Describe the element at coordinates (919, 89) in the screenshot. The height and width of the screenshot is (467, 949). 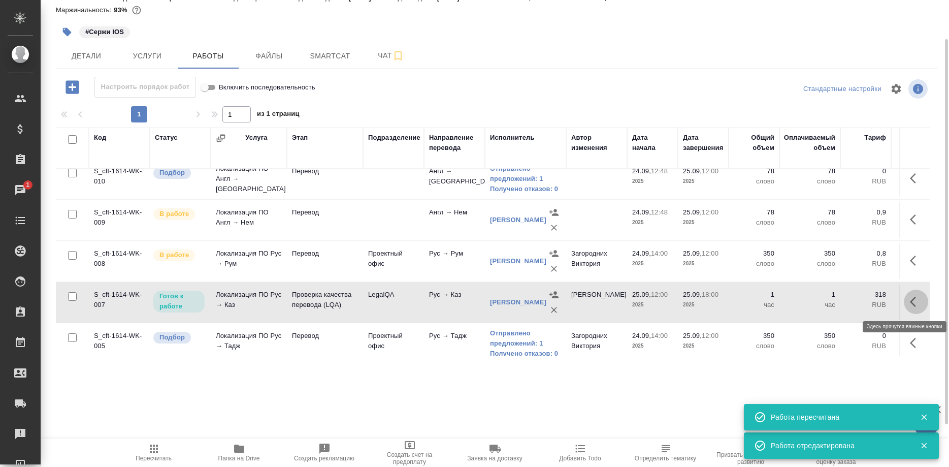
I see `span: Посмотреть информацию` at that location.